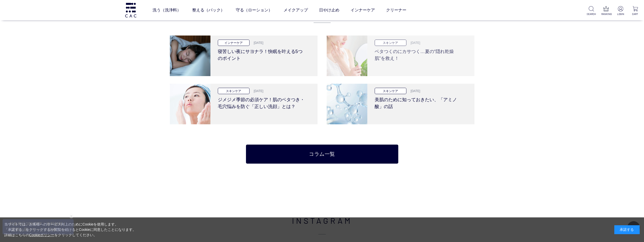 The height and width of the screenshot is (242, 644). What do you see at coordinates (329, 10) in the screenshot?
I see `a: 日やけ止め` at bounding box center [329, 10].